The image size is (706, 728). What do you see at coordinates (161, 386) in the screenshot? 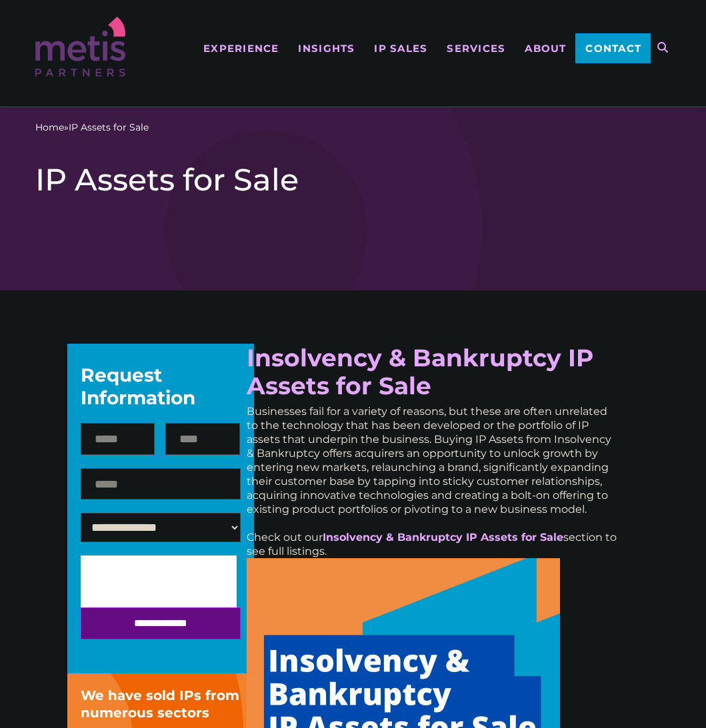
I see `div: Request Information` at bounding box center [161, 386].